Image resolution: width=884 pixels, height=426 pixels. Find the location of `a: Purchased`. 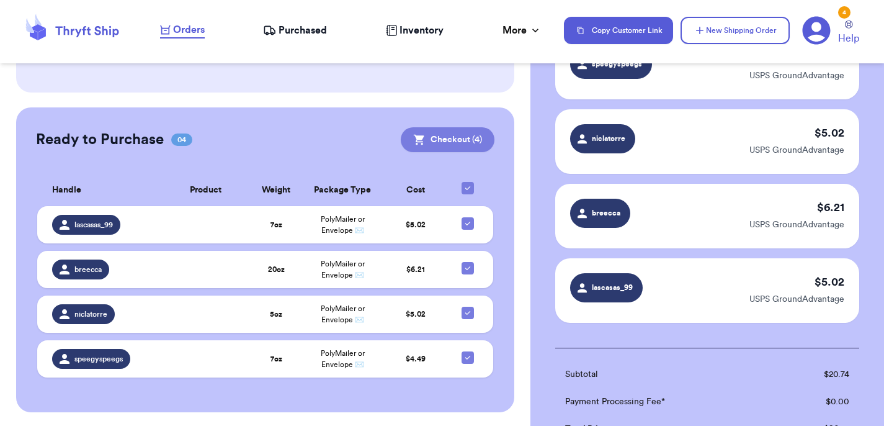

a: Purchased is located at coordinates (295, 30).